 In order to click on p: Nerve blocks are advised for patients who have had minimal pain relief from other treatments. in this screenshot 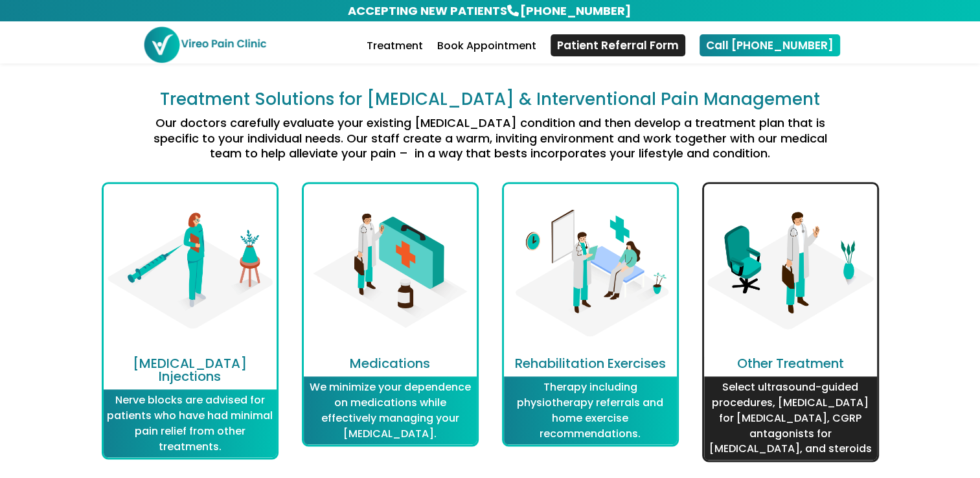, I will do `click(190, 423)`.